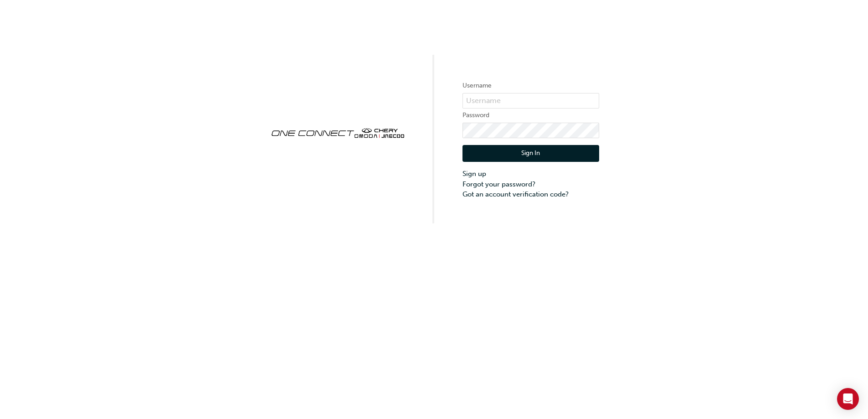 The height and width of the screenshot is (419, 868). I want to click on a: Sign up, so click(531, 173).